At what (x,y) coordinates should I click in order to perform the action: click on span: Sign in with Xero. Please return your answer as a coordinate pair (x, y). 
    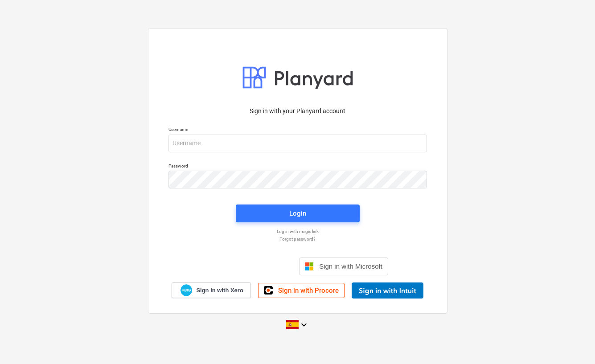
    Looking at the image, I should click on (219, 290).